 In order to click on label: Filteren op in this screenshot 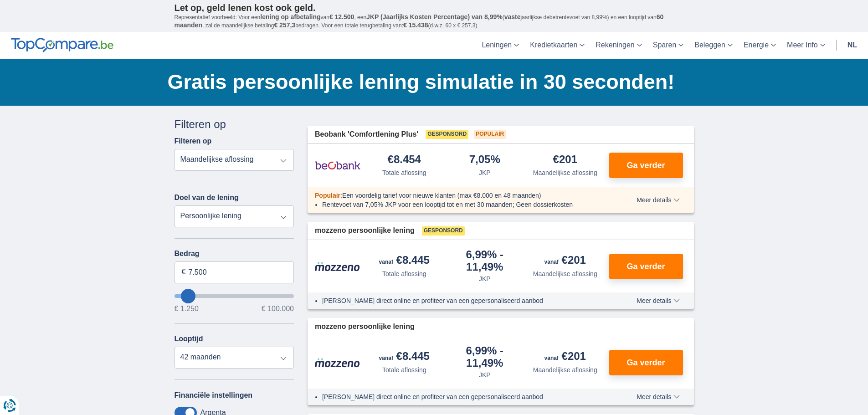, I will do `click(193, 141)`.